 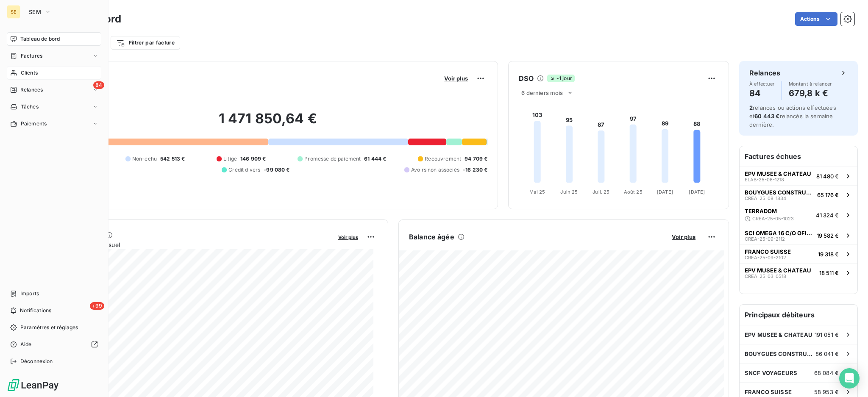 What do you see at coordinates (31, 56) in the screenshot?
I see `span: Factures` at bounding box center [31, 56].